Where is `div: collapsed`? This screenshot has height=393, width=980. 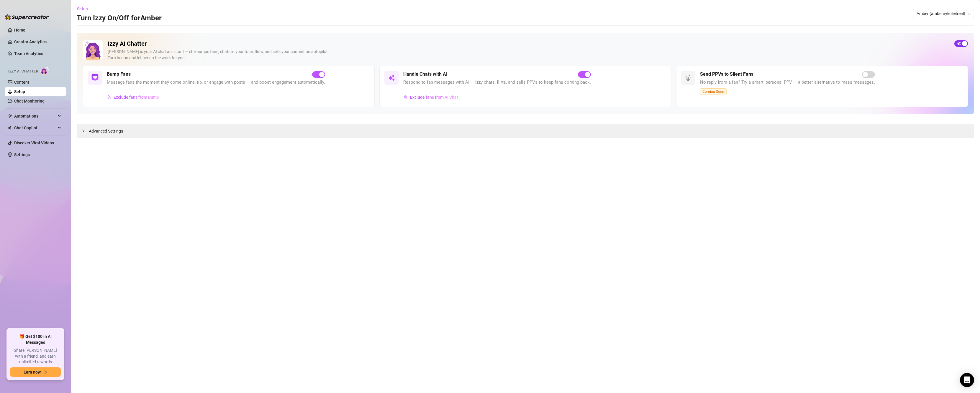 div: collapsed is located at coordinates (85, 131).